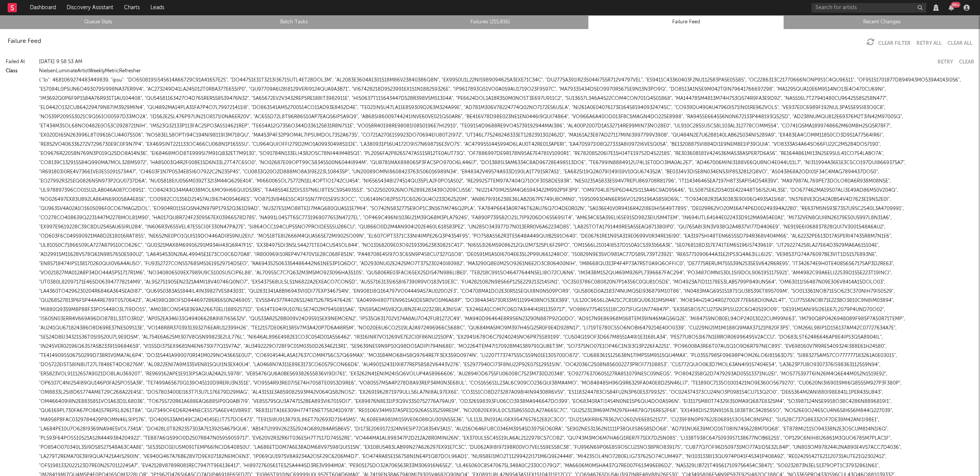 Image resolution: width=980 pixels, height=476 pixels. Describe the element at coordinates (955, 5) in the screenshot. I see `div: 99 +` at that location.